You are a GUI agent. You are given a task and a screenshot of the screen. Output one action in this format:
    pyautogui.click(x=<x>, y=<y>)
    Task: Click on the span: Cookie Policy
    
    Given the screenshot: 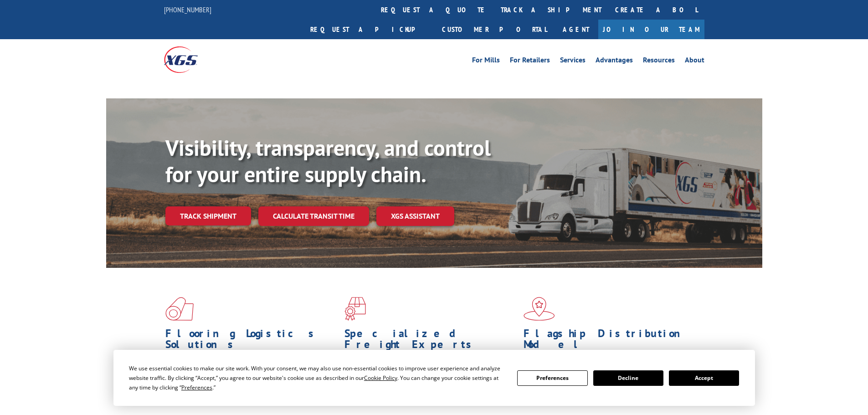 What is the action you would take?
    pyautogui.click(x=380, y=378)
    